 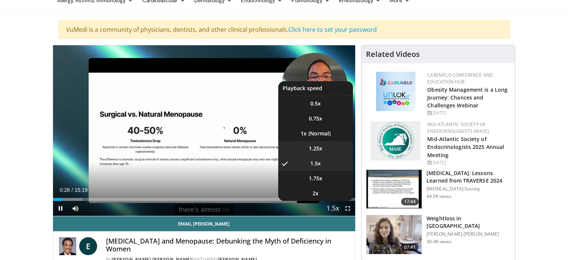 What do you see at coordinates (68, 246) in the screenshot?
I see `img: Dr. Eldred B. Taylor` at bounding box center [68, 246].